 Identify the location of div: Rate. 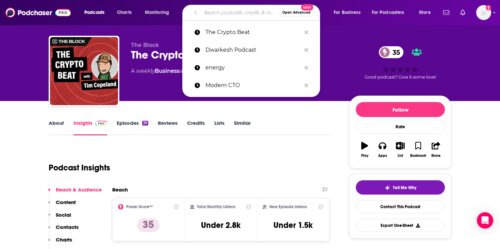
(400, 126).